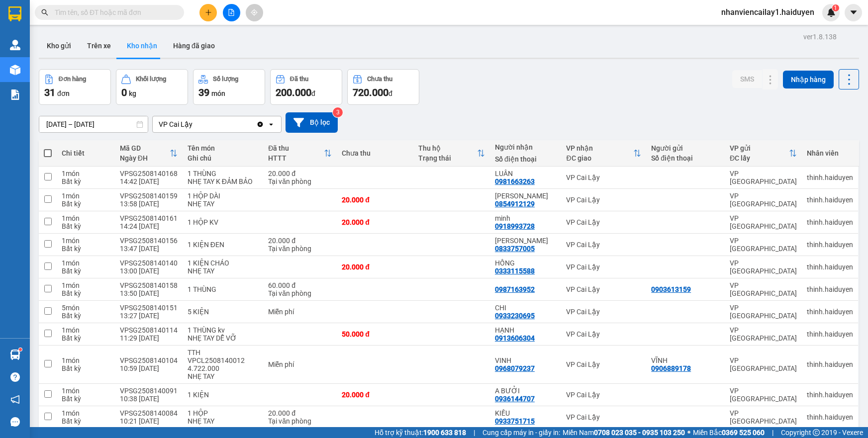  What do you see at coordinates (149, 308) in the screenshot?
I see `div: VPSG2508140151` at bounding box center [149, 308].